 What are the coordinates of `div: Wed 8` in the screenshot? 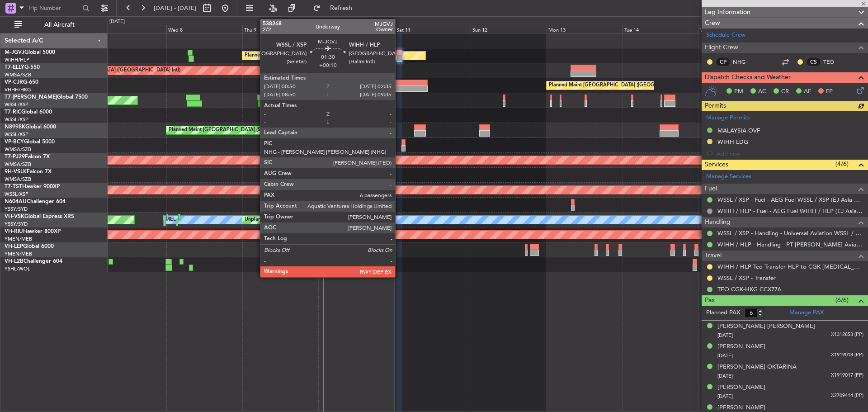 It's located at (204, 29).